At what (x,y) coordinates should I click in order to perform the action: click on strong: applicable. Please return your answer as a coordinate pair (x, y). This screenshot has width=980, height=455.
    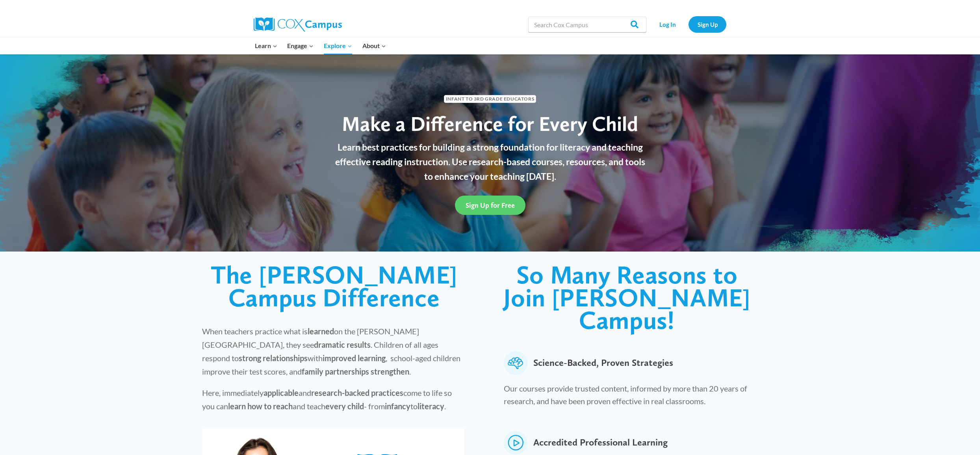
    Looking at the image, I should click on (281, 393).